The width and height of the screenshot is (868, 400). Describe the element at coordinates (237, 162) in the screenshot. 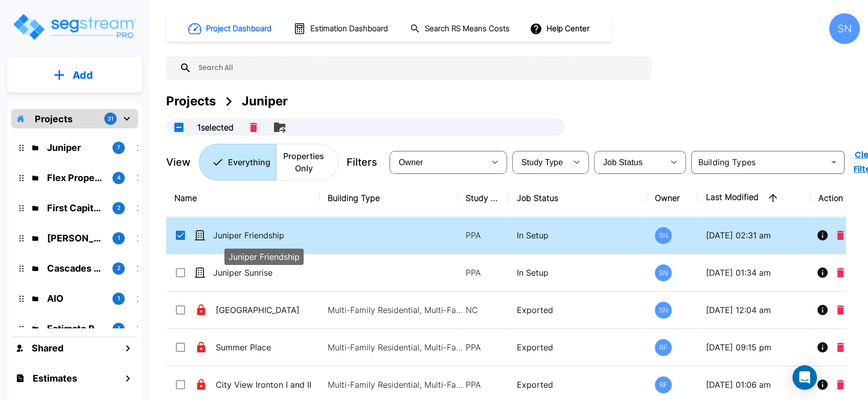

I see `button: Everything` at that location.